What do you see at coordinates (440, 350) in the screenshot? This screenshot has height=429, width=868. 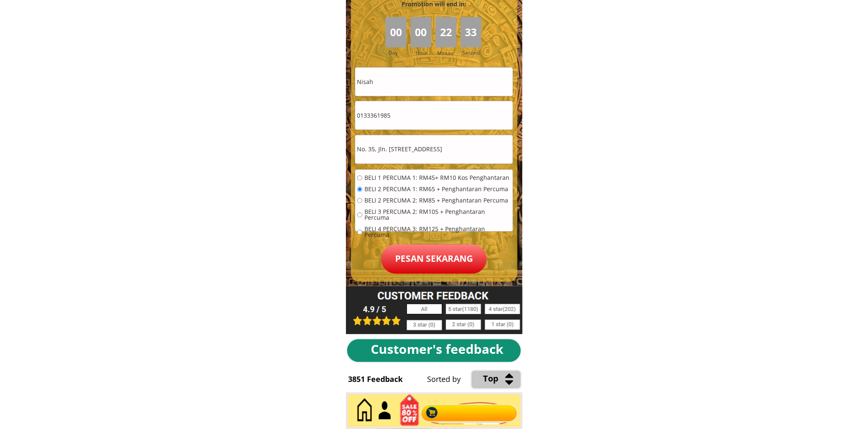 I see `div: Customer's feedback` at bounding box center [440, 350].